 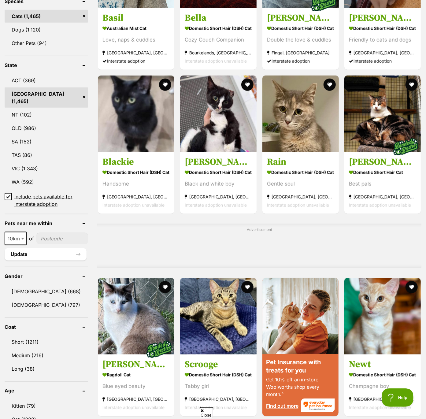 I want to click on h3: Newt, so click(x=382, y=364).